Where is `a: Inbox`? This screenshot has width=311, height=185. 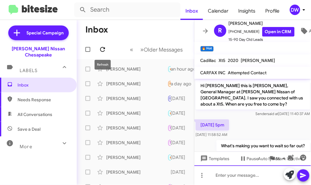 a: Inbox is located at coordinates (192, 11).